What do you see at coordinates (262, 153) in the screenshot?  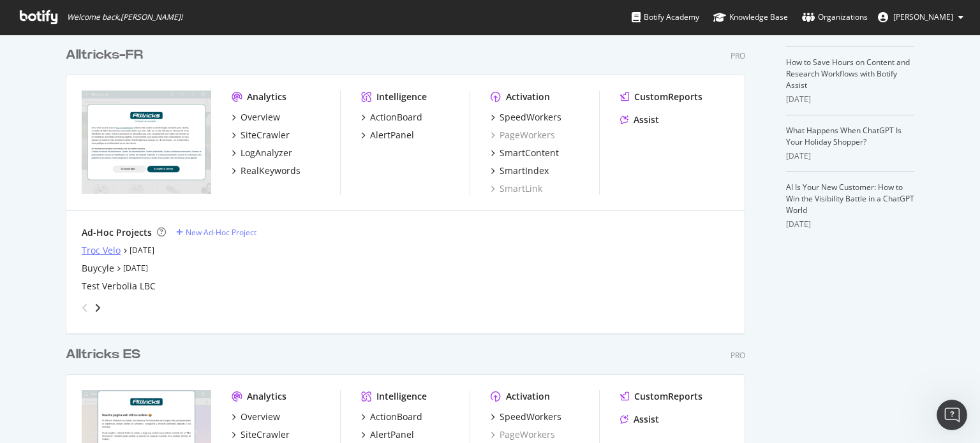 I see `a: LogAnalyzer` at bounding box center [262, 153].